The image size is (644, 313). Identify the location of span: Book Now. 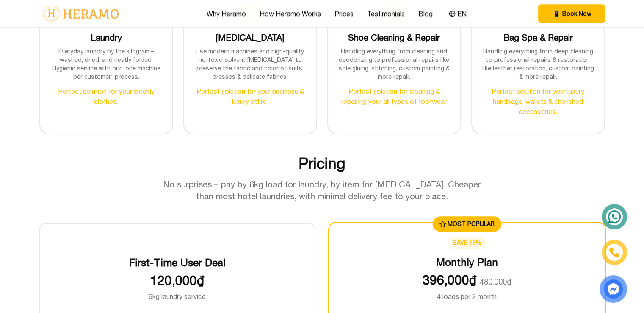
(577, 14).